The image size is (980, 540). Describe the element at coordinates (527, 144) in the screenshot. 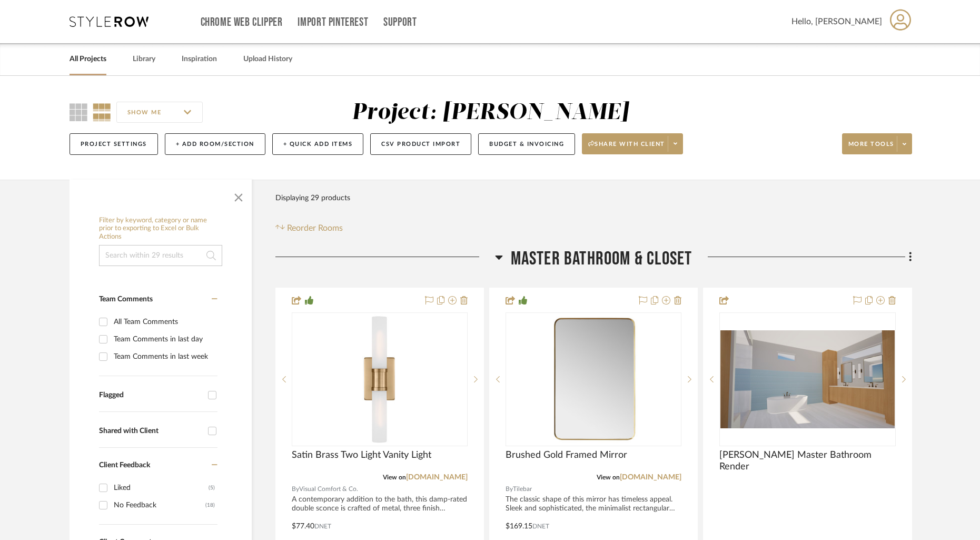

I see `button: Budget & Invoicing` at that location.